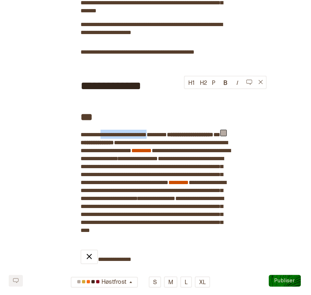  Describe the element at coordinates (190, 83) in the screenshot. I see `button: H1` at that location.